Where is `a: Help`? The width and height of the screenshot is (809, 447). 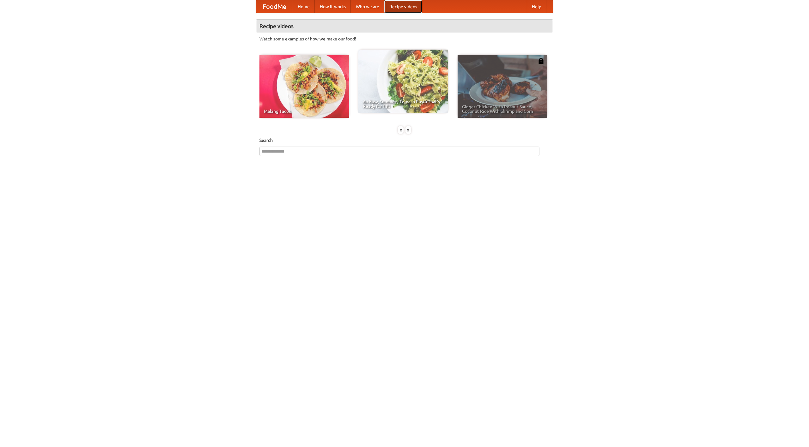 a: Help is located at coordinates (537, 7).